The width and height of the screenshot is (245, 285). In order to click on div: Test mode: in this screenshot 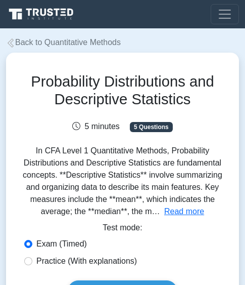, I will do `click(122, 230)`.